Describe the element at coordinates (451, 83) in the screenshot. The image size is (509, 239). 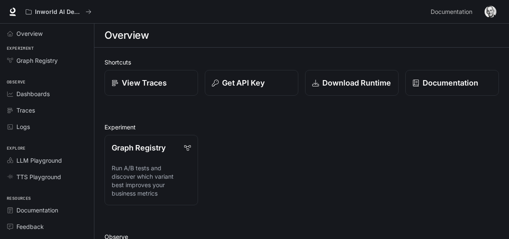
I see `p: Documentation` at that location.